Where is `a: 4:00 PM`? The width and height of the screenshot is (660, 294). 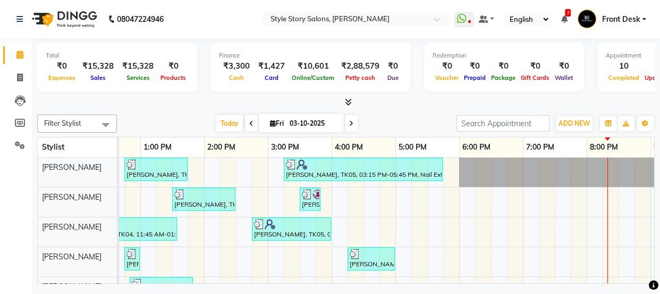 a: 4:00 PM is located at coordinates (349, 147).